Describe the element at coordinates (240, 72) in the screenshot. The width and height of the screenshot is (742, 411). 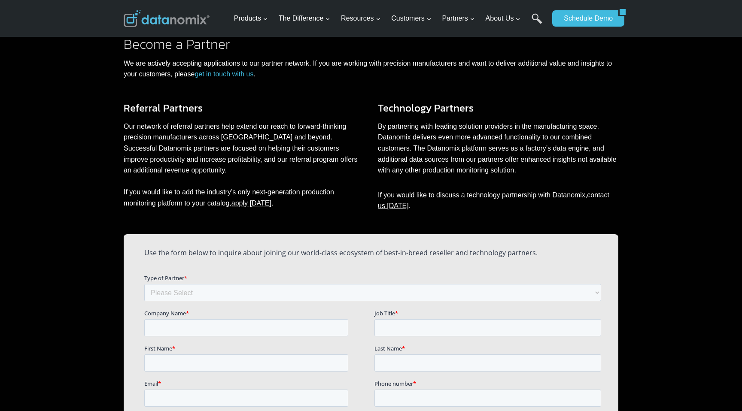
I see `span: Job Title` at that location.